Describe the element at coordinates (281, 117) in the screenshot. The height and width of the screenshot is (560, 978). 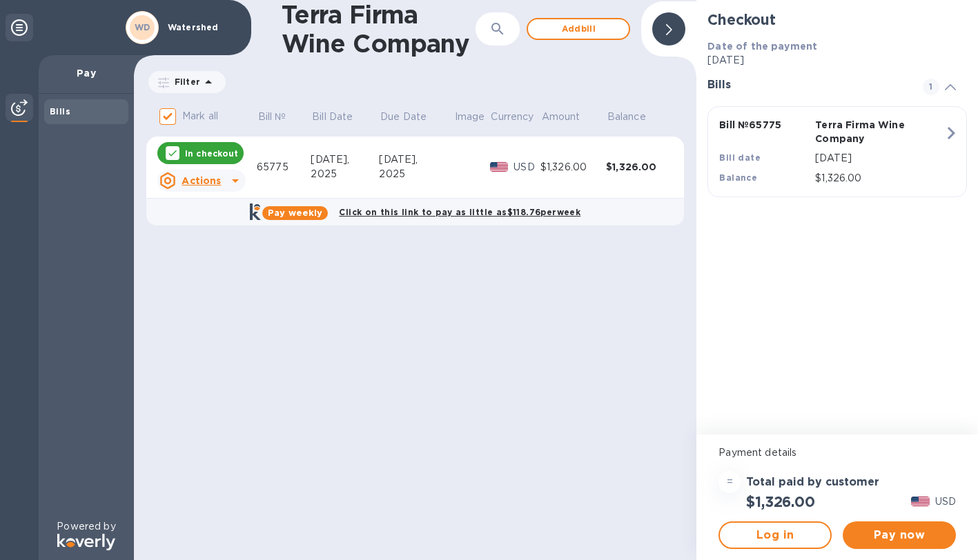
I see `span: Bill №` at that location.